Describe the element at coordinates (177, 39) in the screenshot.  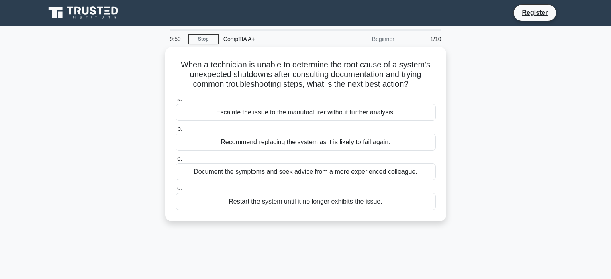
I see `div: 9:59` at that location.